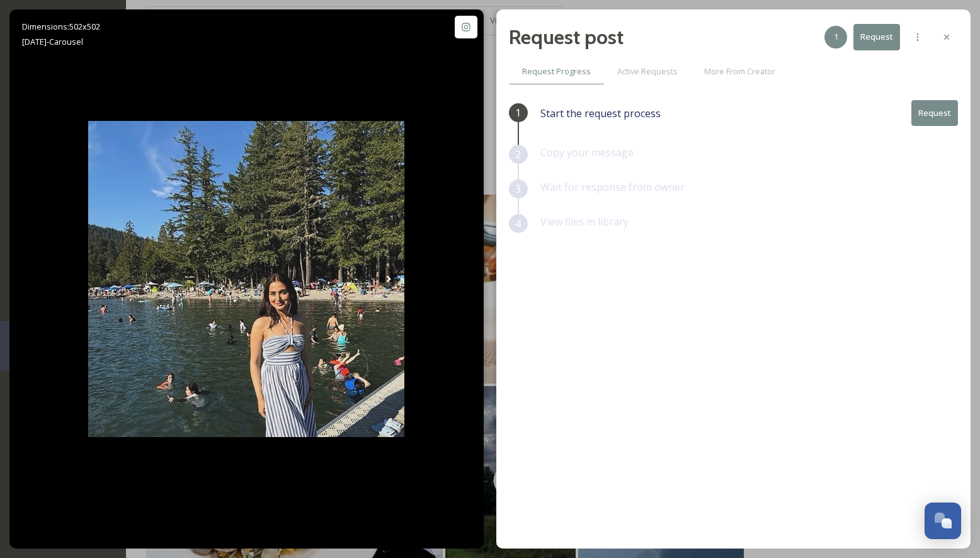 This screenshot has height=558, width=980. Describe the element at coordinates (600, 113) in the screenshot. I see `span: Start the request process` at that location.